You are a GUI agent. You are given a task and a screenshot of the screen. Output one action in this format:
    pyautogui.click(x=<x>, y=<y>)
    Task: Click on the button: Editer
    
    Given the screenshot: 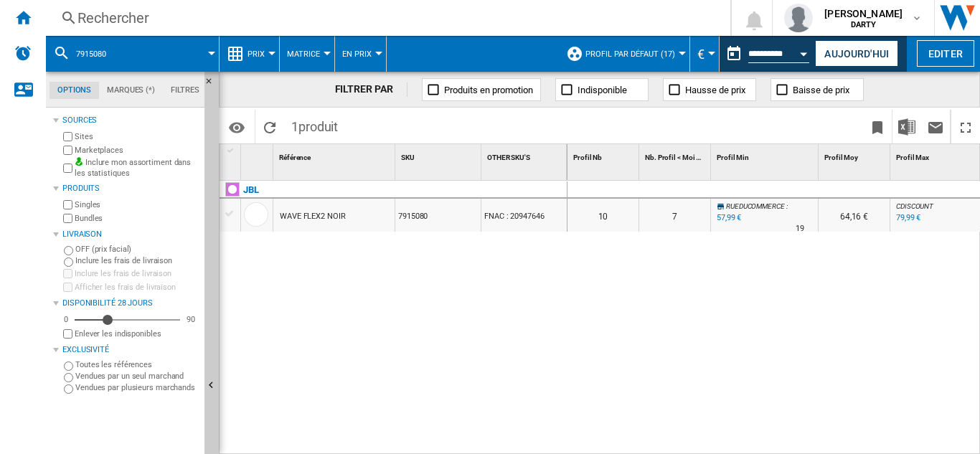 What is the action you would take?
    pyautogui.click(x=946, y=53)
    